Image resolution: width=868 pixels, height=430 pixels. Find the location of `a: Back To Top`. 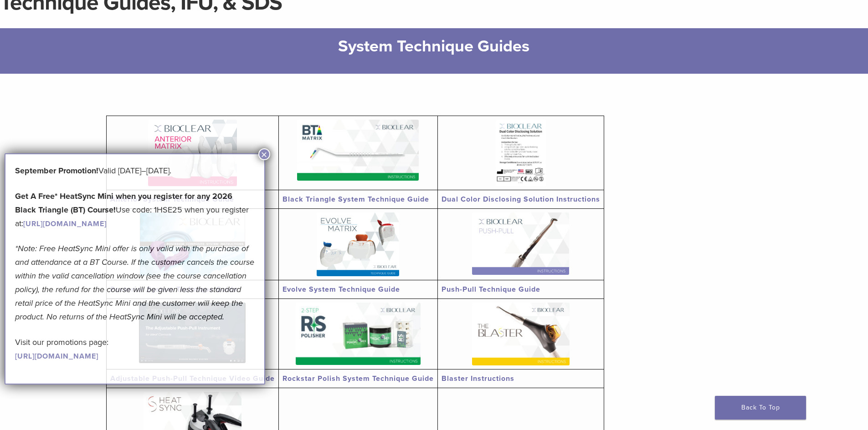

a: Back To Top is located at coordinates (760, 408).